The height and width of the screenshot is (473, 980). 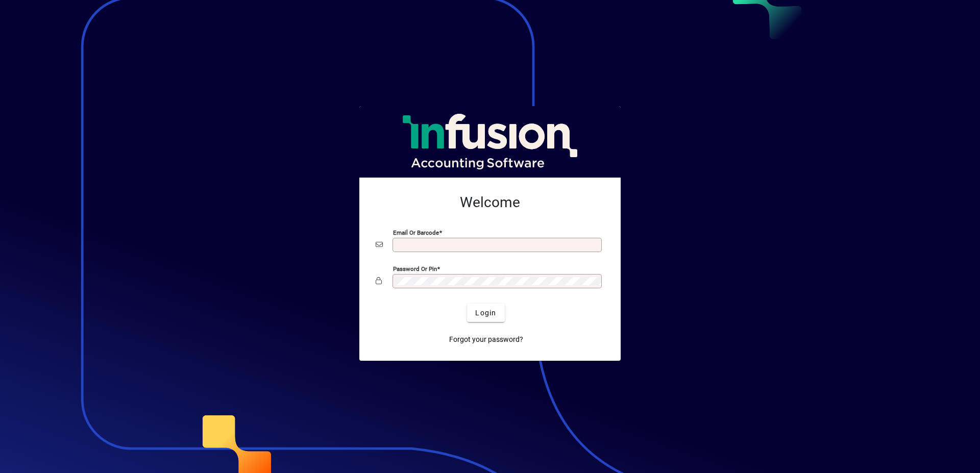 I want to click on mat-label: Email or Barcode, so click(x=416, y=233).